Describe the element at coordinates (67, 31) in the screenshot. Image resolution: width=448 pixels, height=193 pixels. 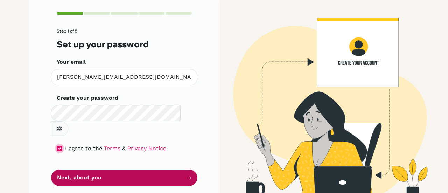
I see `span: Step 1 of 5` at that location.